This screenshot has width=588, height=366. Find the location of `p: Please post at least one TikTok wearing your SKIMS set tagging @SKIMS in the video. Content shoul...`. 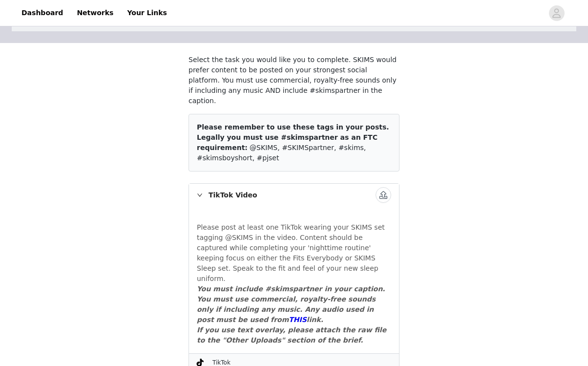

p: Please post at least one TikTok wearing your SKIMS set tagging @SKIMS in the video. Content shoul... is located at coordinates (294, 253).